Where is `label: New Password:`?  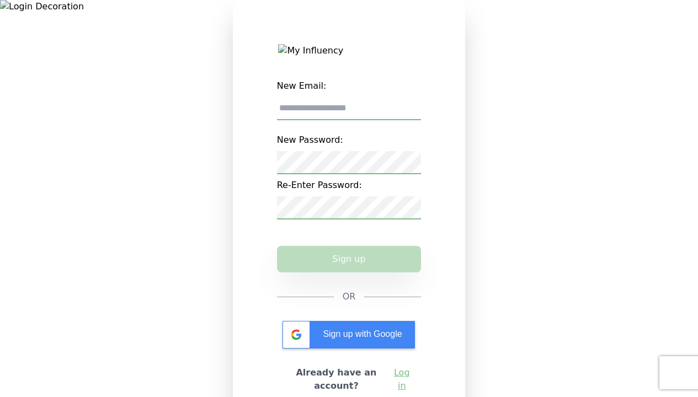 label: New Password: is located at coordinates (349, 140).